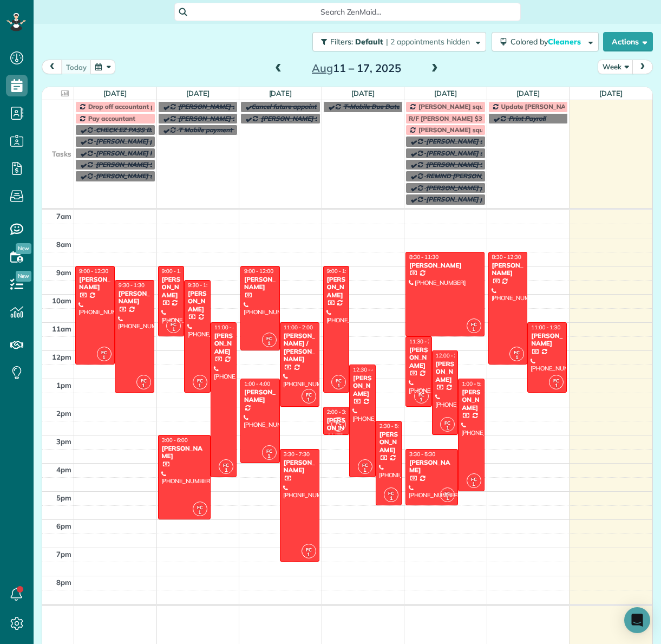 The height and width of the screenshot is (644, 661). I want to click on span: 6pm, so click(64, 526).